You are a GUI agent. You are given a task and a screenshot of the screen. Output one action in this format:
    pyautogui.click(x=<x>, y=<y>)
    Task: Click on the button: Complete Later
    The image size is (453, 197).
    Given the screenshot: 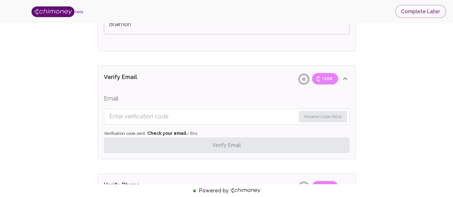 What is the action you would take?
    pyautogui.click(x=420, y=11)
    